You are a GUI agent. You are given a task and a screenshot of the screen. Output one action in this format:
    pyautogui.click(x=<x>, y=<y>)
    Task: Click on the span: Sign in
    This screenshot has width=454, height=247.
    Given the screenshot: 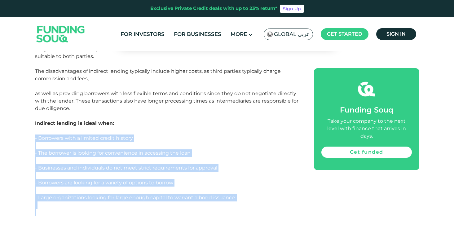 What is the action you would take?
    pyautogui.click(x=396, y=34)
    